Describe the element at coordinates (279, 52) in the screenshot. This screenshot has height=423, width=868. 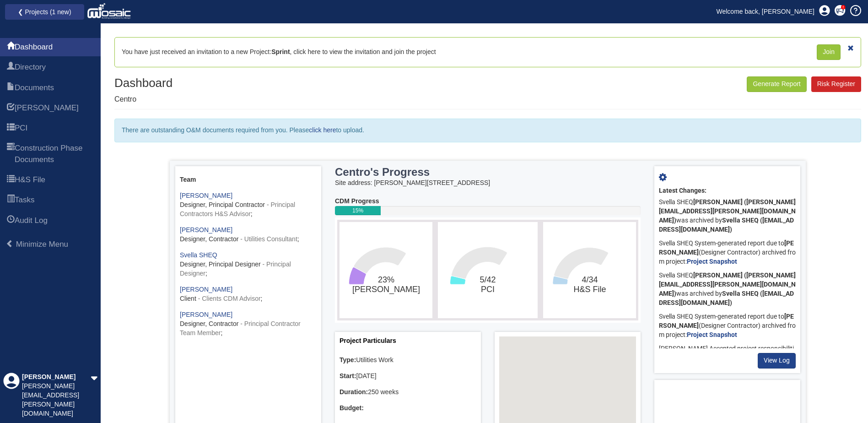
I see `div: You have just received an invitation to a new Project: , click here to view the invitation and jo...` at that location.